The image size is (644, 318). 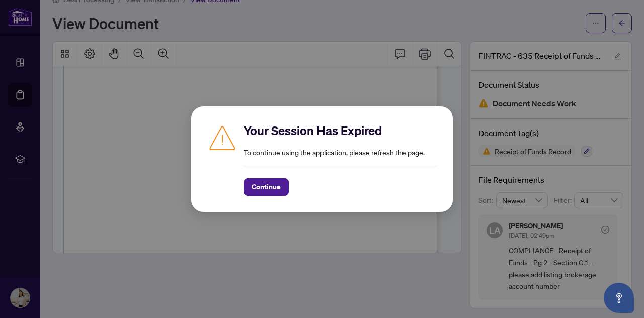 What do you see at coordinates (619, 298) in the screenshot?
I see `button: Open asap` at bounding box center [619, 298].